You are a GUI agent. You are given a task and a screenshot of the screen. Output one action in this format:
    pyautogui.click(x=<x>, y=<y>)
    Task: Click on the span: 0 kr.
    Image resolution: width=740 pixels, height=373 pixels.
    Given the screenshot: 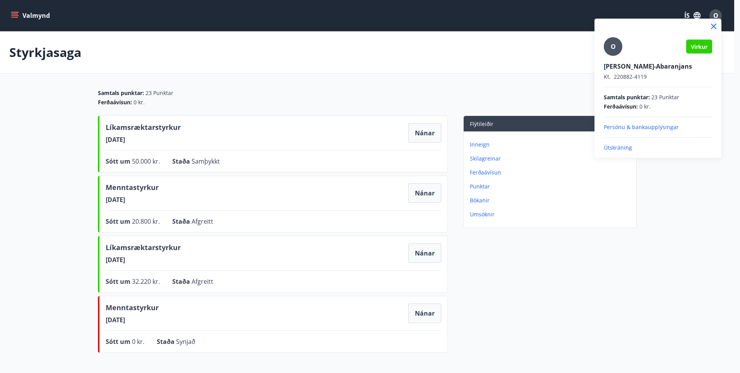 What is the action you would take?
    pyautogui.click(x=645, y=106)
    